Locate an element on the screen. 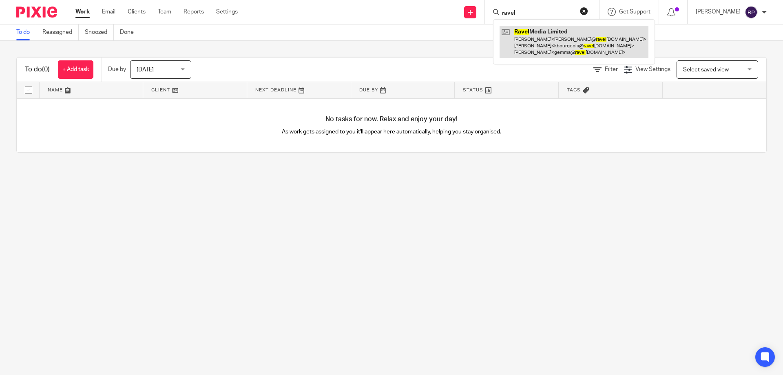 Image resolution: width=783 pixels, height=375 pixels. span: Get Support is located at coordinates (634, 12).